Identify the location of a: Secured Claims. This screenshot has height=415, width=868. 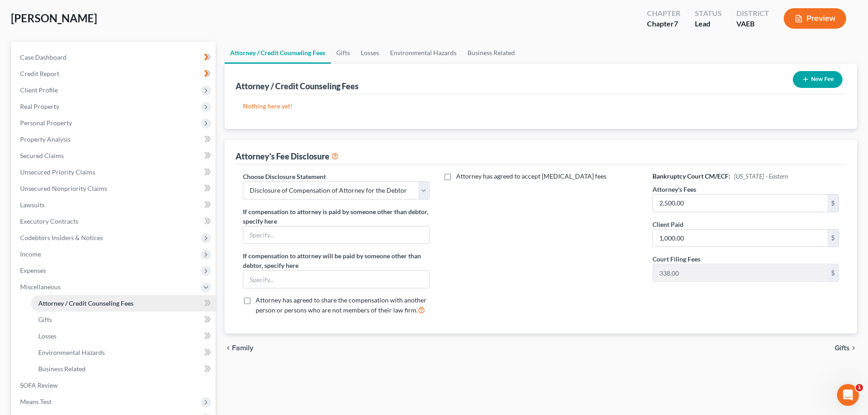
(114, 155).